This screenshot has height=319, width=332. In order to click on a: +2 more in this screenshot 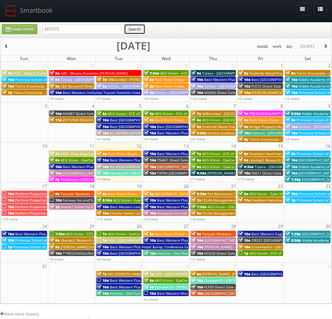, I will do `click(198, 259)`.